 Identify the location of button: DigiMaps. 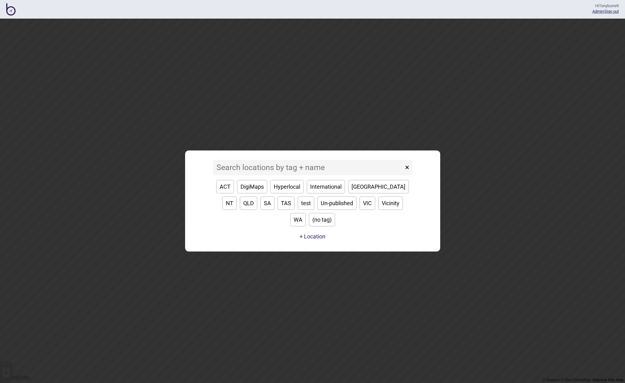
(252, 187).